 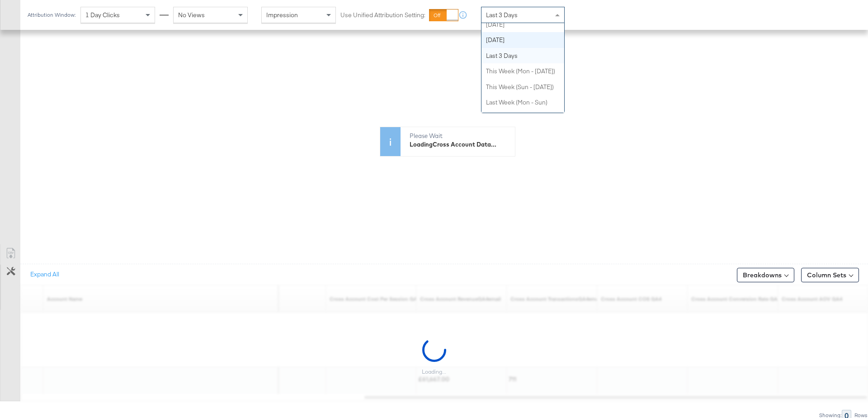 I want to click on button: Column Sets, so click(x=830, y=275).